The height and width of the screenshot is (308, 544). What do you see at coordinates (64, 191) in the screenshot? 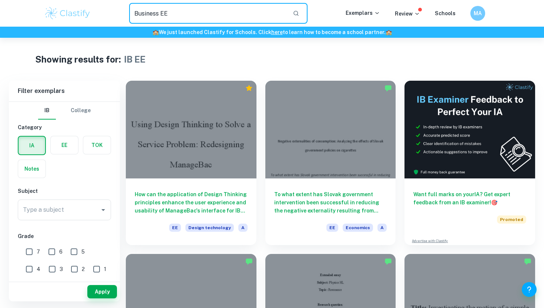
I see `h6: Subject` at bounding box center [64, 191].